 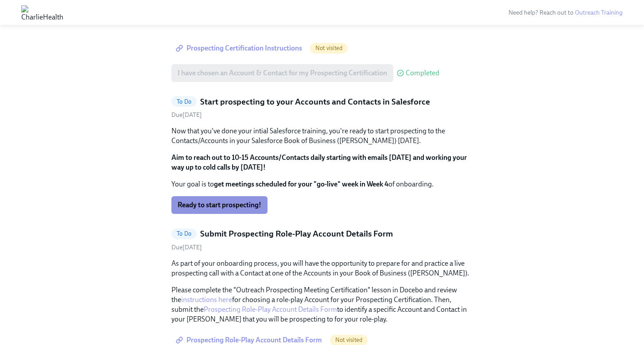 What do you see at coordinates (301, 184) in the screenshot?
I see `strong: get meetings scheduled for your "go-live" week in Week 4` at bounding box center [301, 184].